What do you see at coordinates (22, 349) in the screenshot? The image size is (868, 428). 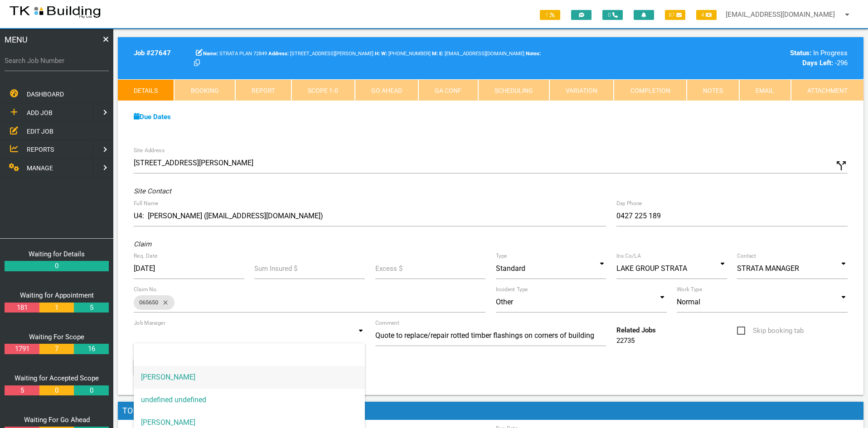 I see `a: 1791` at bounding box center [22, 349].